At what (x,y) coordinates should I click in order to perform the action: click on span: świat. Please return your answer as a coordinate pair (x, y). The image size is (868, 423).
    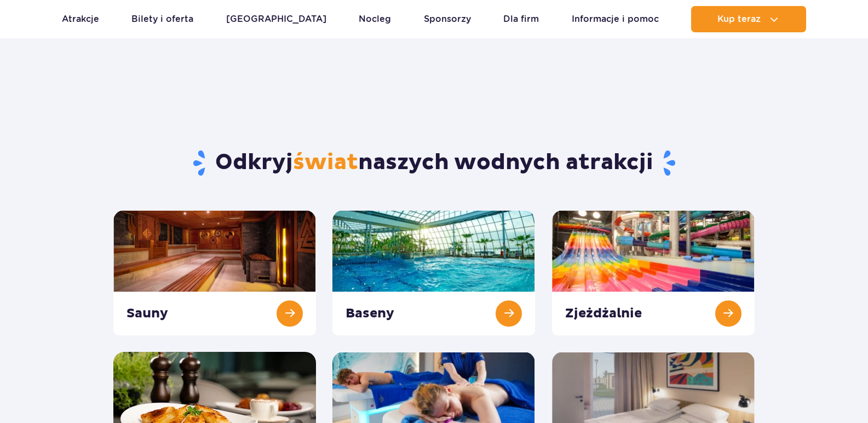
    Looking at the image, I should click on (326, 163).